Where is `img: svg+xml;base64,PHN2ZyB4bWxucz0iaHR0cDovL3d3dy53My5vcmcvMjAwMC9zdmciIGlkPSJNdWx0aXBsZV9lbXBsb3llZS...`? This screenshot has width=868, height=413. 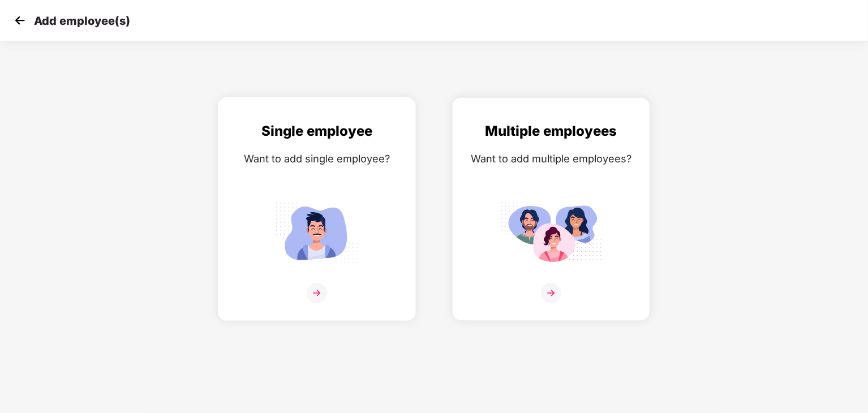 img: svg+xml;base64,PHN2ZyB4bWxucz0iaHR0cDovL3d3dy53My5vcmcvMjAwMC9zdmciIGlkPSJNdWx0aXBsZV9lbXBsb3llZS... is located at coordinates (551, 232).